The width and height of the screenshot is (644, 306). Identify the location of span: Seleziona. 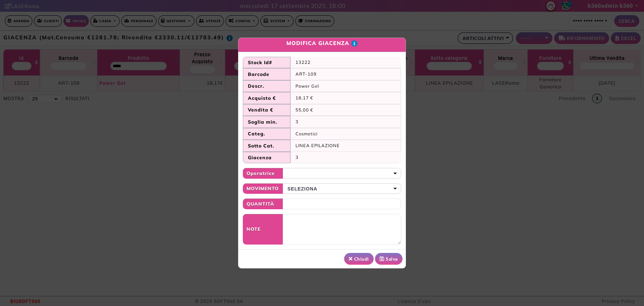
(302, 189).